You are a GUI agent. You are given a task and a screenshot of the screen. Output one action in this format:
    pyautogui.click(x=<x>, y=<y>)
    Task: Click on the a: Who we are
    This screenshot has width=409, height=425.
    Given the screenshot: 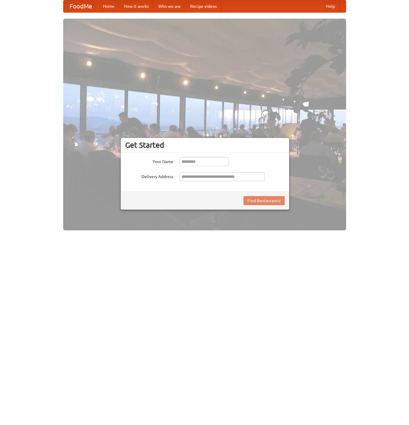 What is the action you would take?
    pyautogui.click(x=169, y=6)
    